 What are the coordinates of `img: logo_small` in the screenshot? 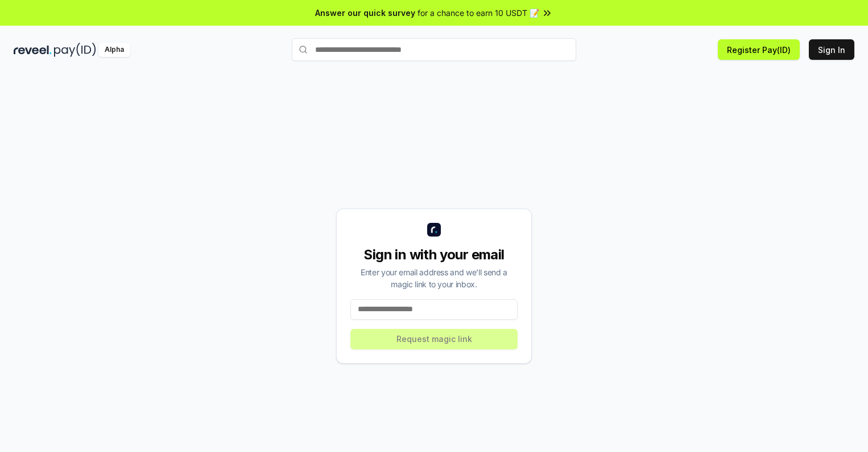 It's located at (434, 230).